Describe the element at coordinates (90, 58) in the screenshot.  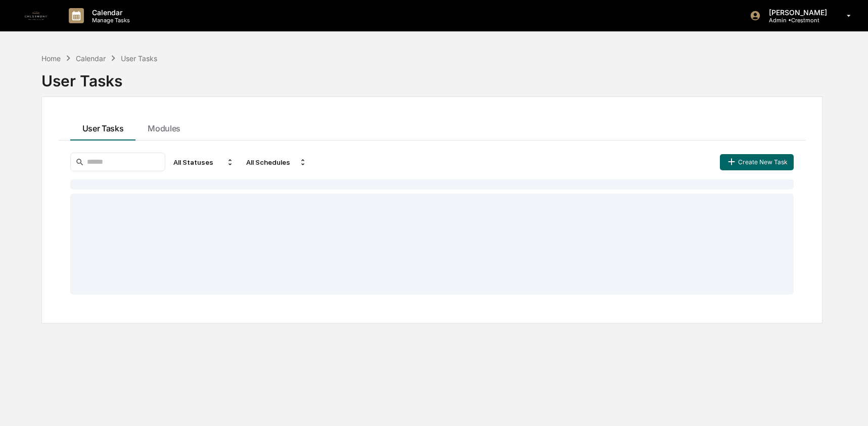
I see `div: Calendar` at that location.